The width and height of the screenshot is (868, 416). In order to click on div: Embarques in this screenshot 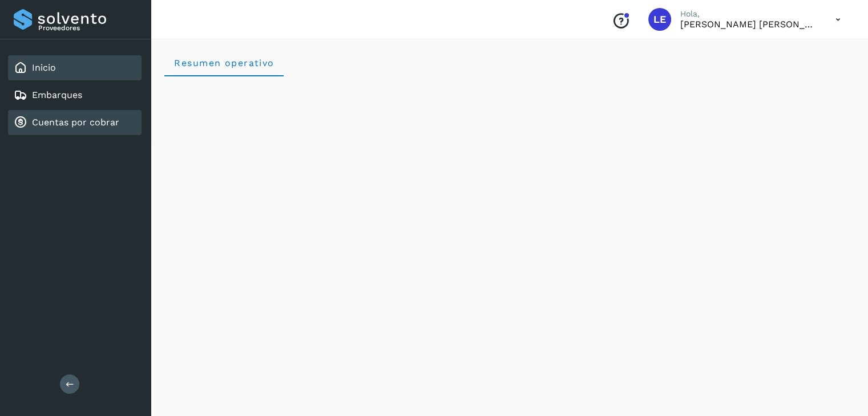, I will do `click(75, 95)`.